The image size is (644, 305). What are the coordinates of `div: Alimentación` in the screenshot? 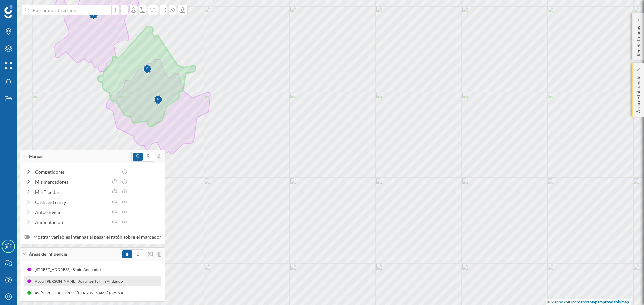 It's located at (72, 222).